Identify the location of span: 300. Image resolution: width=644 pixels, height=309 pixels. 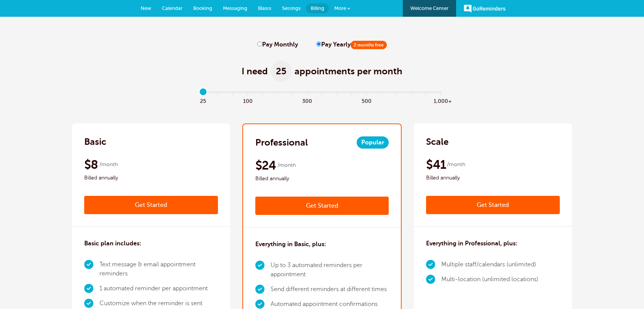
(307, 100).